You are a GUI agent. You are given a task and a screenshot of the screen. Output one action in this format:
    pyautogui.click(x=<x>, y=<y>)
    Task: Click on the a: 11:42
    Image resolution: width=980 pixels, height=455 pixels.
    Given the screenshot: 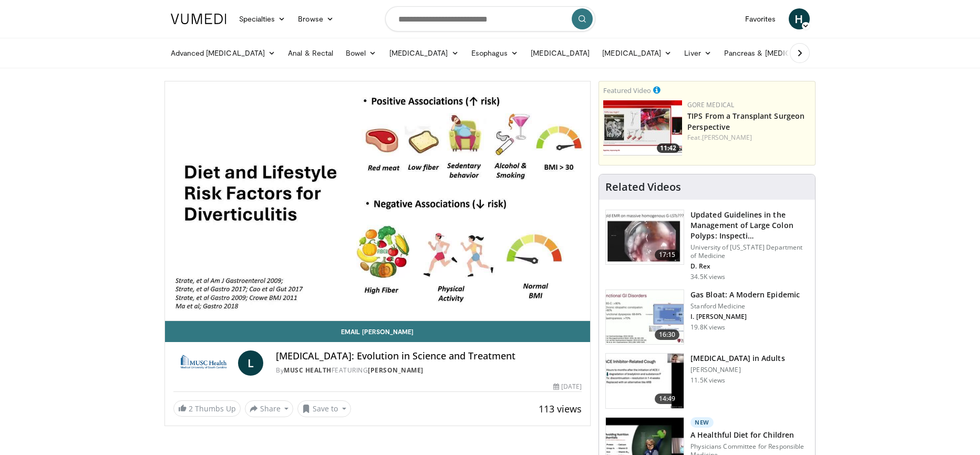 What is the action you would take?
    pyautogui.click(x=643, y=128)
    